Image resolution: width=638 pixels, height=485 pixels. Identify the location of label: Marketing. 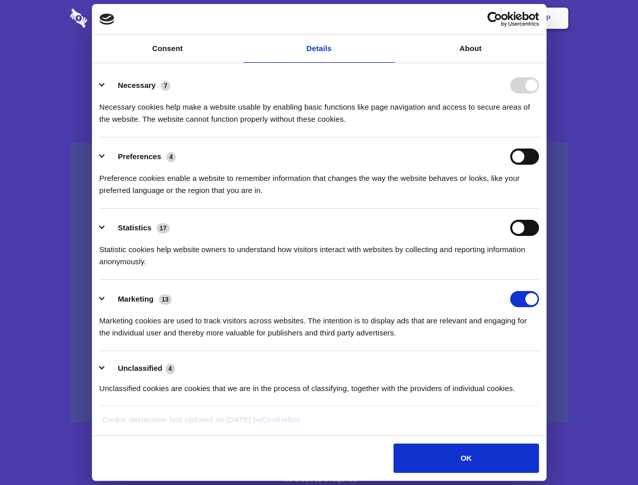
(135, 299).